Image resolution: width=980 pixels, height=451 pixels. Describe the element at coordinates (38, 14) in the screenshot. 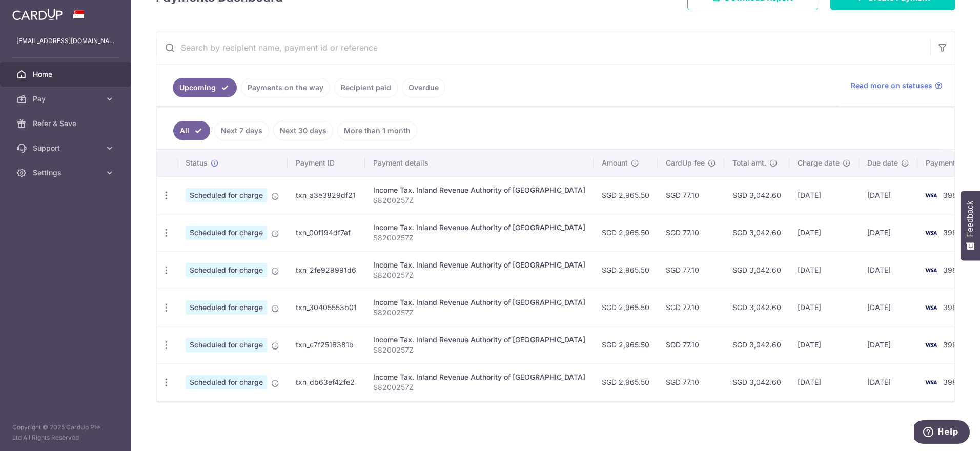

I see `img: CardUp` at that location.